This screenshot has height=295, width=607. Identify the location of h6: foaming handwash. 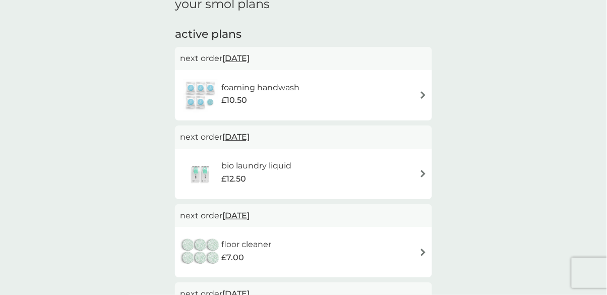
(260, 88).